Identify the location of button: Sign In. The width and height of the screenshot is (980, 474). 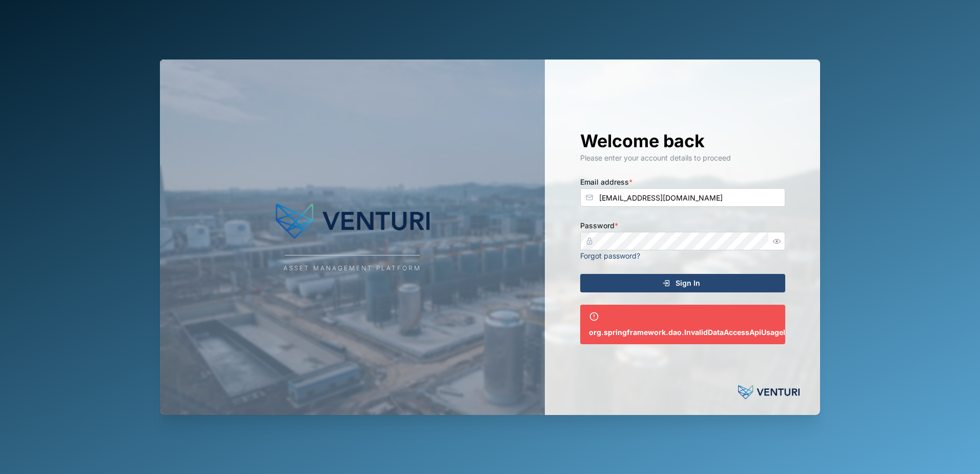
(683, 283).